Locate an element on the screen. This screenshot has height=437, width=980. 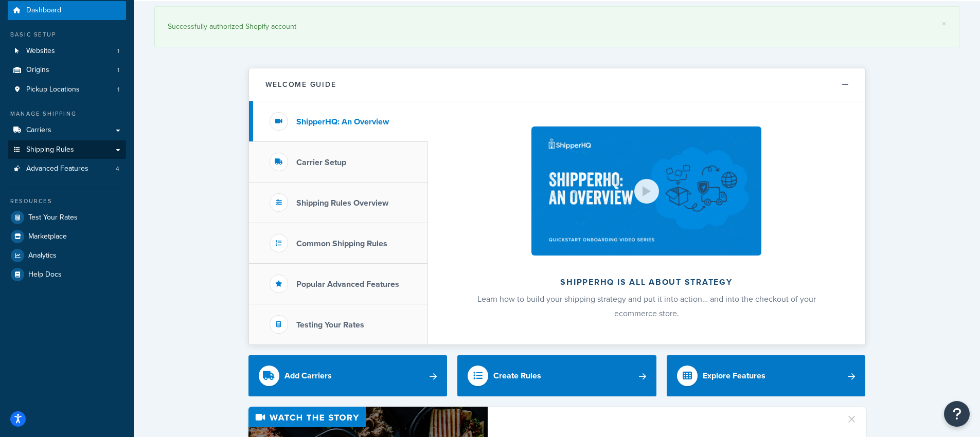
span: Shipping Rules is located at coordinates (50, 150).